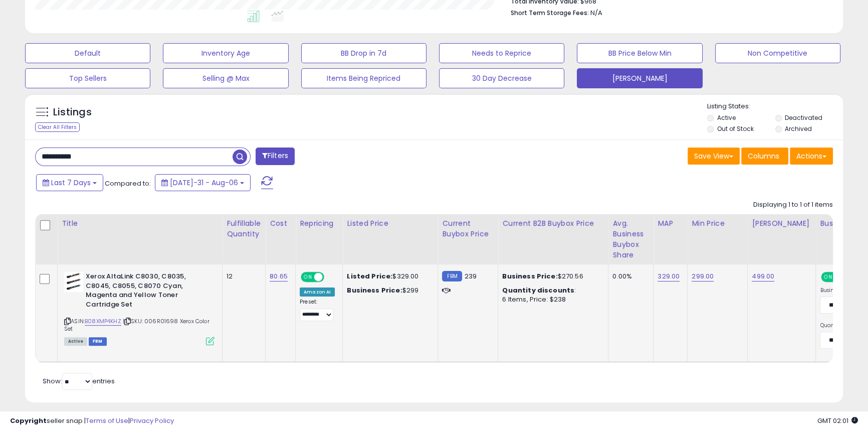 Image resolution: width=868 pixels, height=431 pixels. What do you see at coordinates (244, 229) in the screenshot?
I see `div: Fulfillable Quantity` at bounding box center [244, 229].